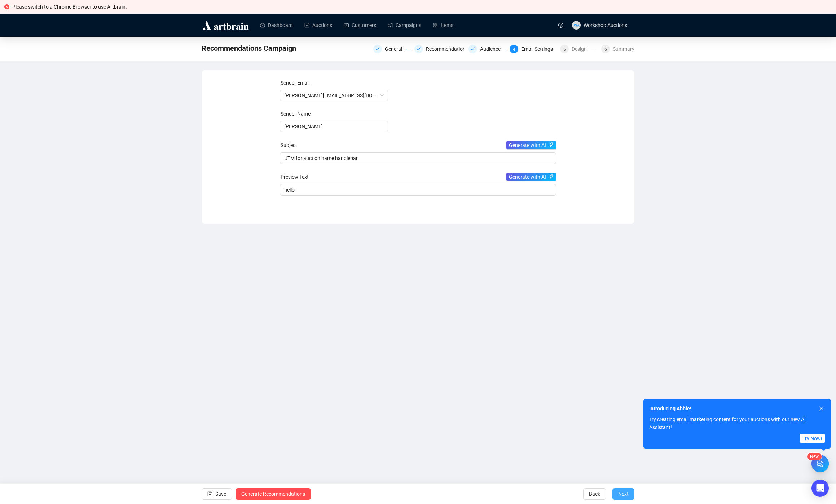 Image resolution: width=836 pixels, height=504 pixels. Describe the element at coordinates (418, 177) in the screenshot. I see `div: Preview Text` at that location.